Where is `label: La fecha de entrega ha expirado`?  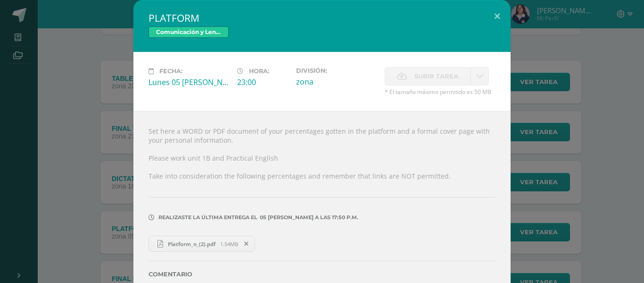 label: La fecha de entrega ha expirado is located at coordinates (428, 76).